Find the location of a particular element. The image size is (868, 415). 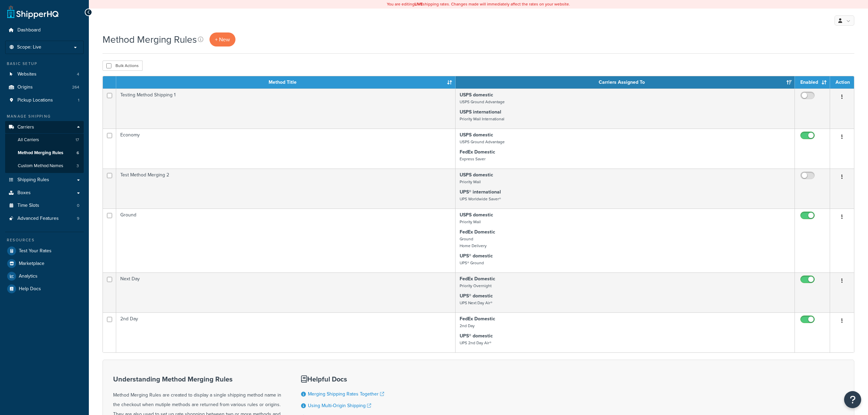

li: Origins is located at coordinates (44, 87).